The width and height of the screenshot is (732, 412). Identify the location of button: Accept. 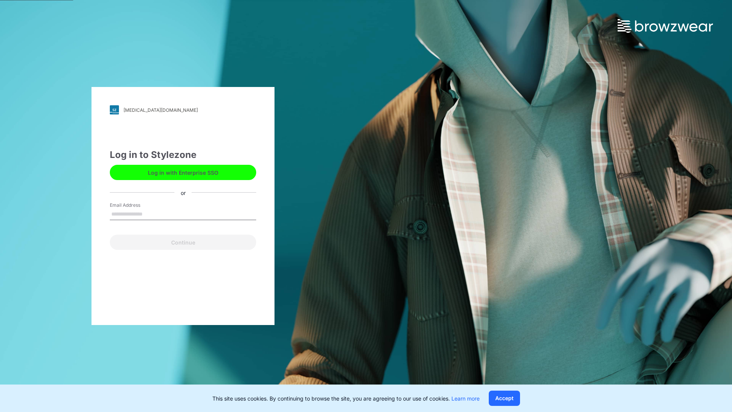
(505, 398).